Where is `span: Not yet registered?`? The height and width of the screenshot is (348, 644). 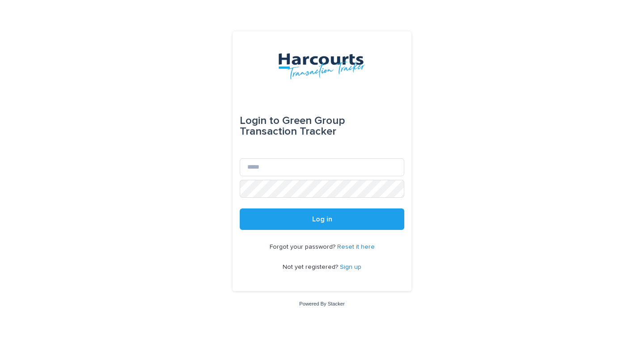
span: Not yet registered? is located at coordinates (311, 267).